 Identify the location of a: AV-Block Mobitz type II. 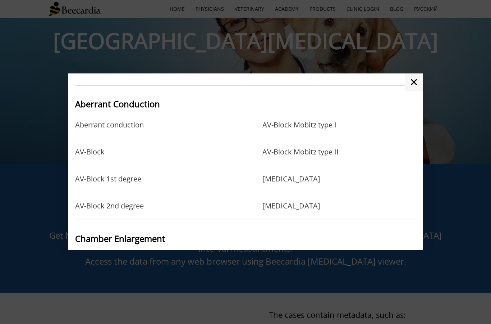
(301, 159).